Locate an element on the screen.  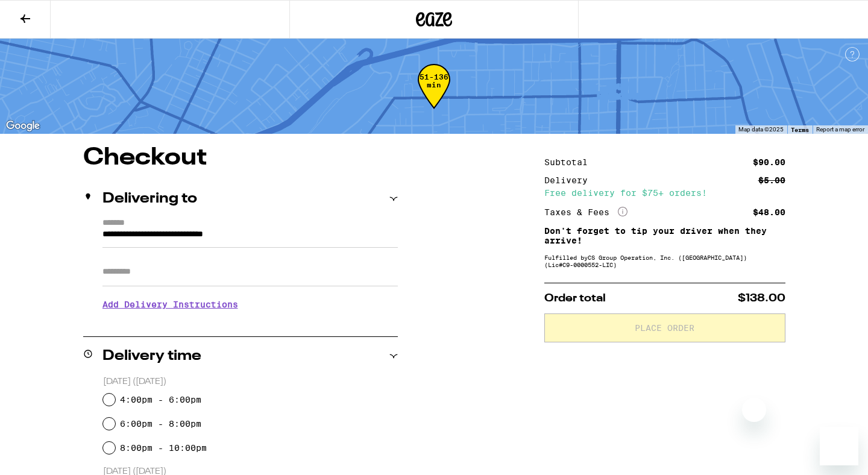
button: Place Order is located at coordinates (665, 328).